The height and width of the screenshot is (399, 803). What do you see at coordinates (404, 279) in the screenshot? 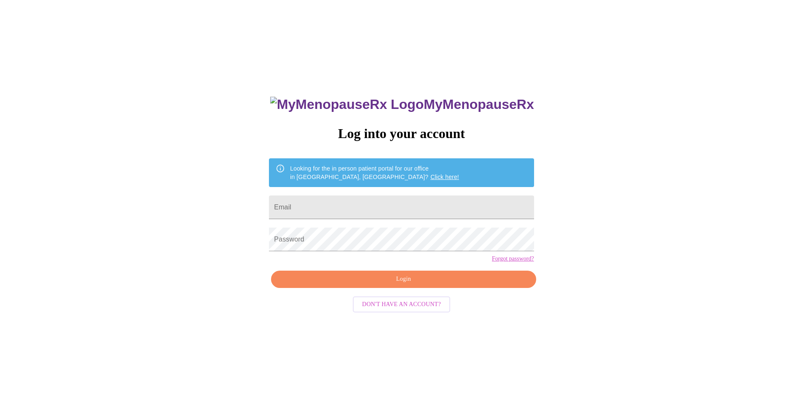
I see `button: Login` at bounding box center [404, 279].